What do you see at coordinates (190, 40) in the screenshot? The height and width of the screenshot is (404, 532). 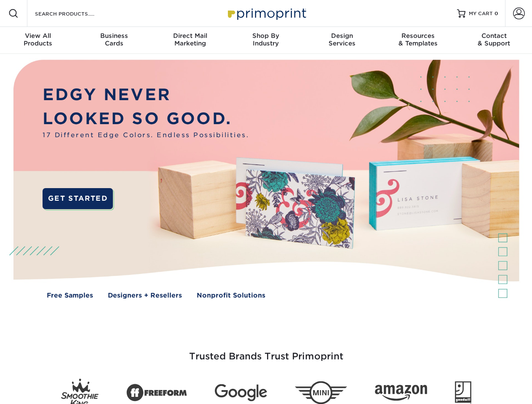 I see `a: Direct MailMarketing` at bounding box center [190, 40].